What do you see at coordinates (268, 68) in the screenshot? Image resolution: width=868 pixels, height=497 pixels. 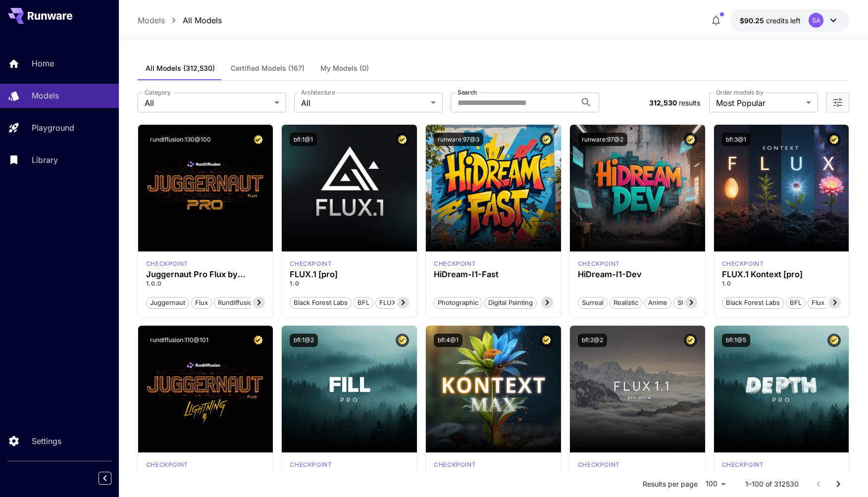 I see `span: Certified Models (167)` at bounding box center [268, 68].